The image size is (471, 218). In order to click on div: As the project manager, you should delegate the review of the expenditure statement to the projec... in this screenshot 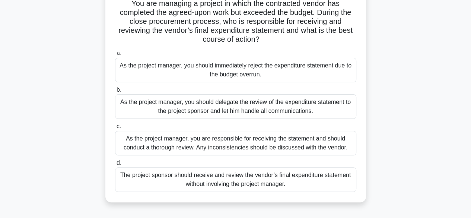, I will do `click(236, 107)`.